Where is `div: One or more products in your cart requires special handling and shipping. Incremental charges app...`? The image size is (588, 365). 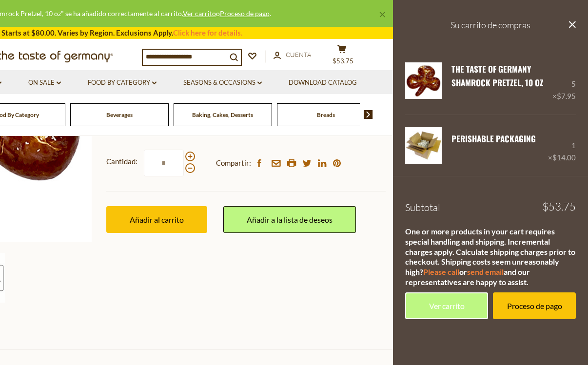 div: One or more products in your cart requires special handling and shipping. Incremental charges app... is located at coordinates (491, 257).